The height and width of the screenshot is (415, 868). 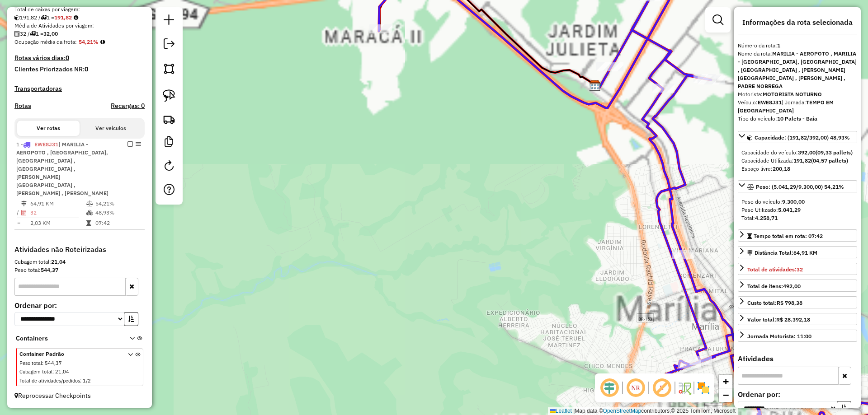 What do you see at coordinates (797, 186) in the screenshot?
I see `a: Peso: (5.041,29/9.300,00) 54,21%` at bounding box center [797, 186].